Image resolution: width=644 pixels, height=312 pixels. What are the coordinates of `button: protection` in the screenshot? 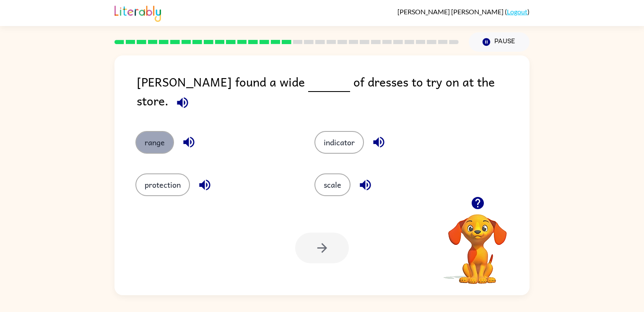 It's located at (163, 184).